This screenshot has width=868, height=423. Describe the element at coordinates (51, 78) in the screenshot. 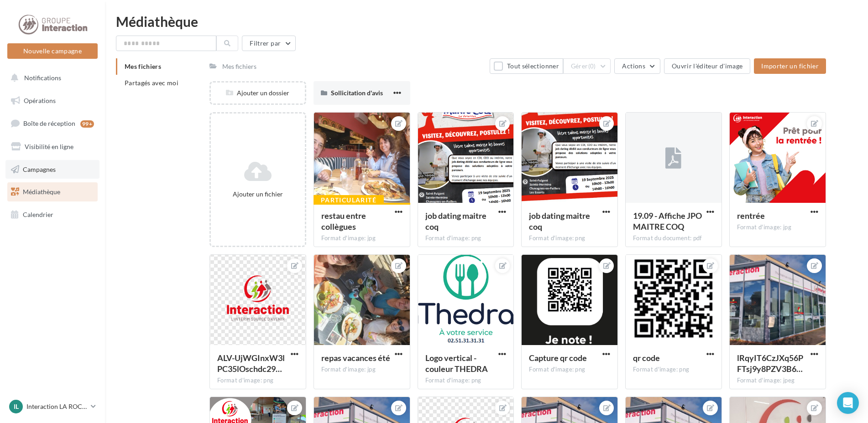

I see `button: Notifications` at that location.